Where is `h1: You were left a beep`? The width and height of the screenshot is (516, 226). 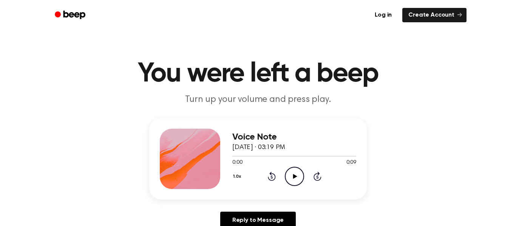
h1: You were left a beep is located at coordinates (258, 74).